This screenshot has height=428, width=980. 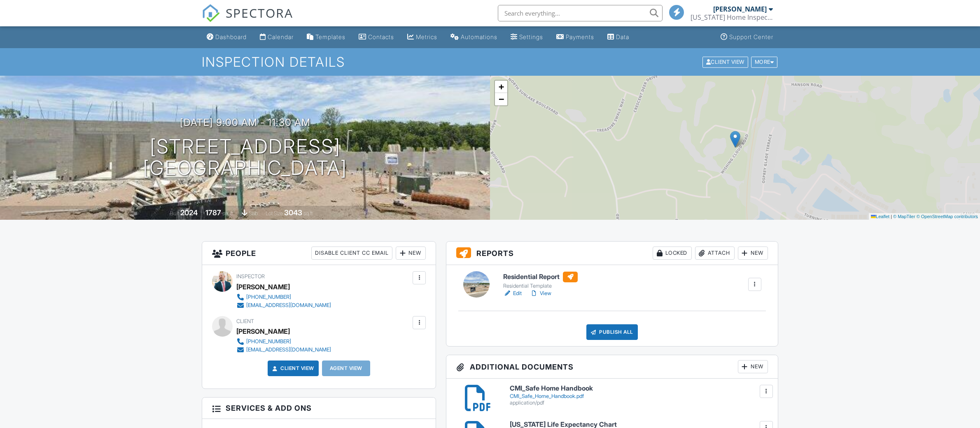 What do you see at coordinates (531, 36) in the screenshot?
I see `div: Settings` at bounding box center [531, 36].